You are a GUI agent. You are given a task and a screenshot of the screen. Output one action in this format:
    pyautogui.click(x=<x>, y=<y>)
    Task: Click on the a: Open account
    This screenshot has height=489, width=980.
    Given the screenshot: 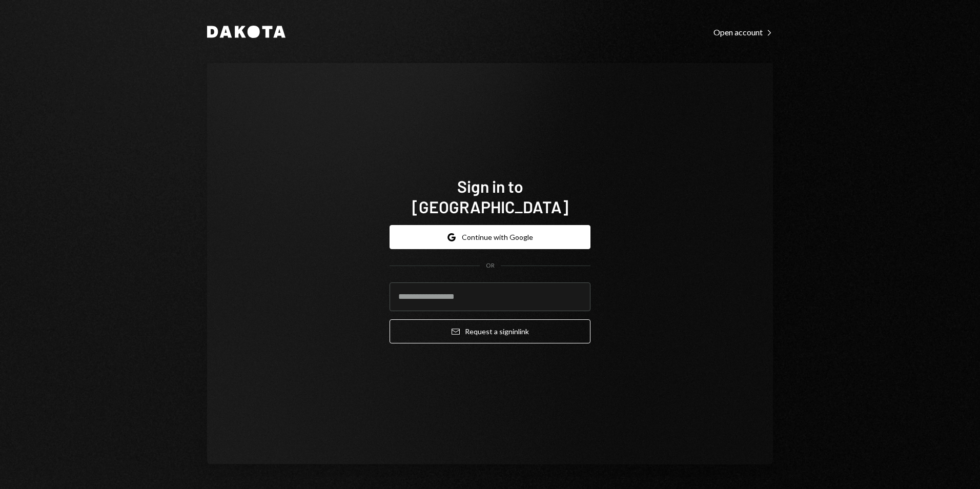 What is the action you would take?
    pyautogui.click(x=743, y=32)
    